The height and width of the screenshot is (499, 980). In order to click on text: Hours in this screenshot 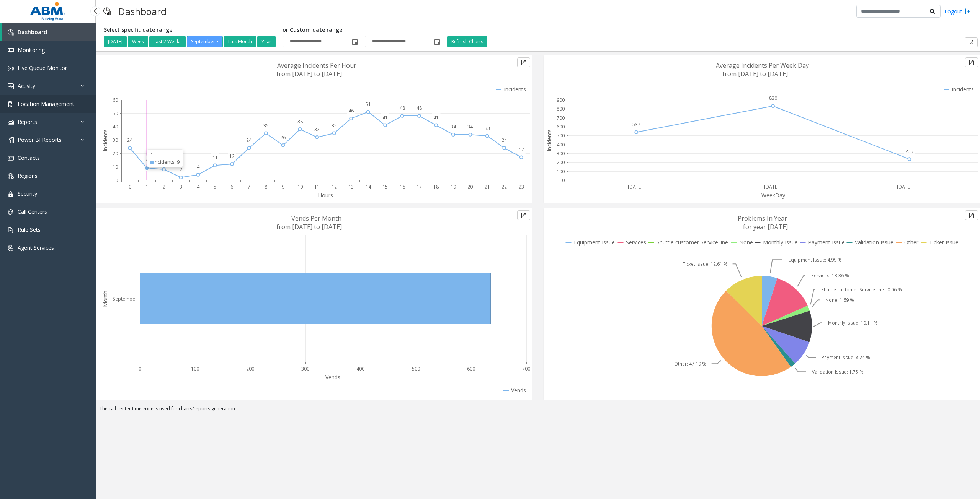, I will do `click(326, 195)`.